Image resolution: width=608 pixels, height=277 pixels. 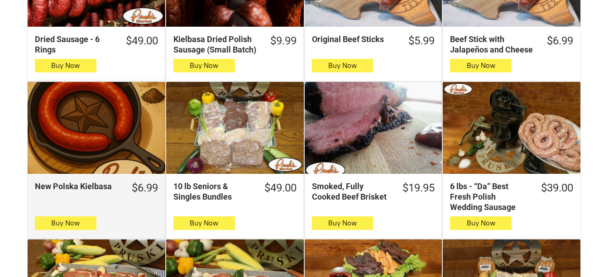 What do you see at coordinates (235, 128) in the screenshot?
I see `a: 10 lb Seniors &amp; Singles Bundles` at bounding box center [235, 128].